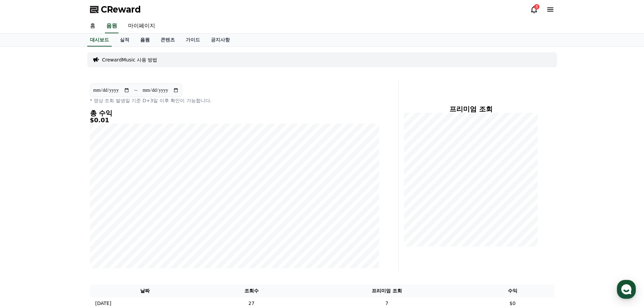 Image resolution: width=644 pixels, height=307 pixels. What do you see at coordinates (130, 60) in the screenshot?
I see `p: CrewardMusic 사용 방법` at bounding box center [130, 60].